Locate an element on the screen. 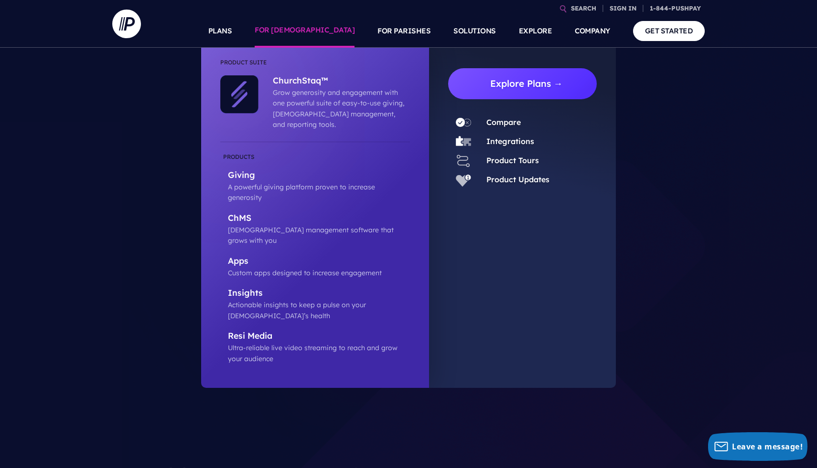  button: Leave a message! is located at coordinates (757, 447).